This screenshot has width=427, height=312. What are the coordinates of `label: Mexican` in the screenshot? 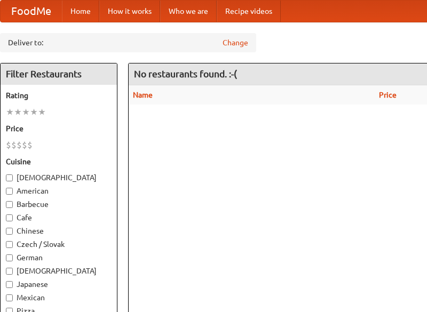 It's located at (59, 298).